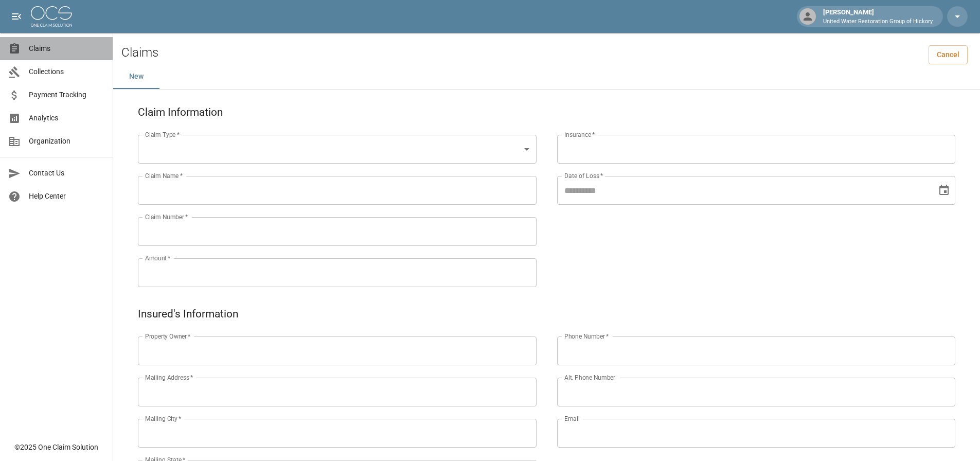 This screenshot has width=980, height=461. What do you see at coordinates (546, 77) in the screenshot?
I see `div: dynamic tabs` at bounding box center [546, 77].